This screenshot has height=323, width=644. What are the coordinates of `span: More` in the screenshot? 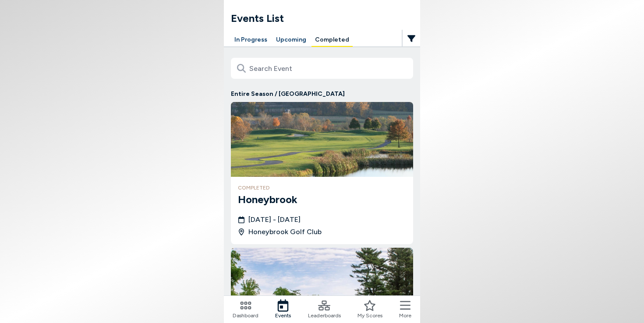 It's located at (405, 315).